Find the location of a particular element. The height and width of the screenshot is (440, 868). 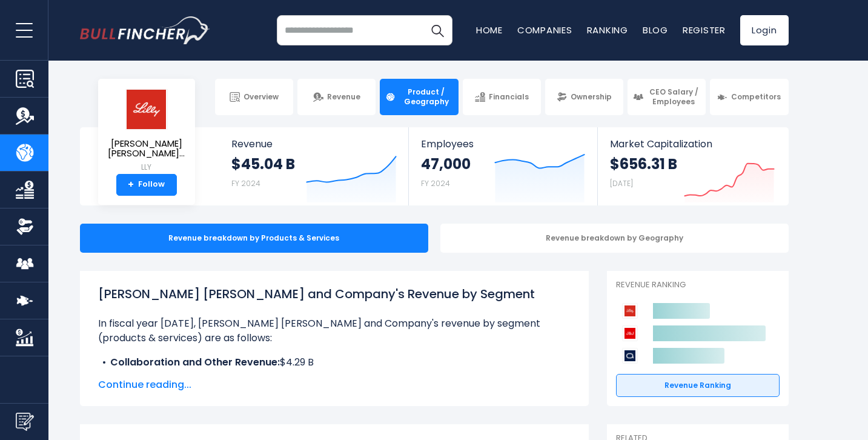

a: +Follow is located at coordinates (147, 185).